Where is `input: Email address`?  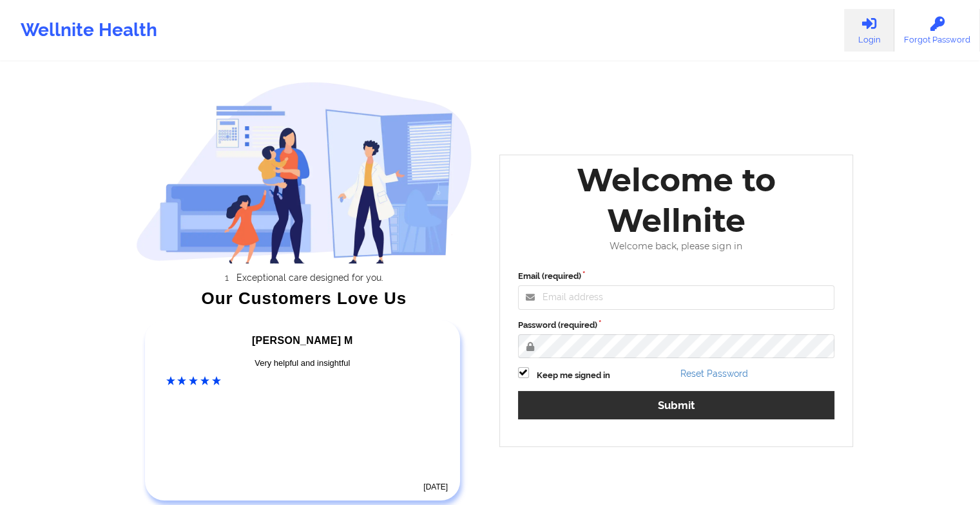
input: Email address is located at coordinates (676, 298).